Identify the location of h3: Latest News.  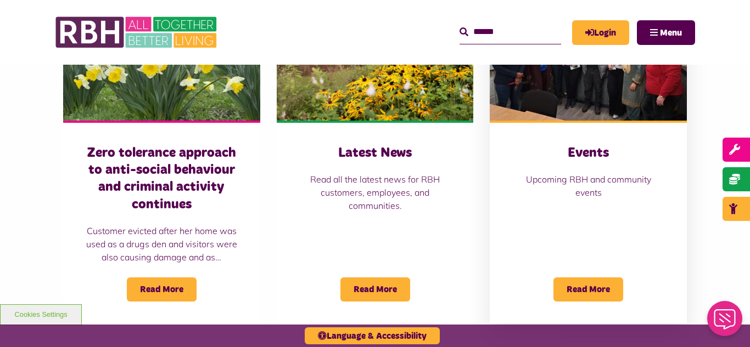
(375, 153).